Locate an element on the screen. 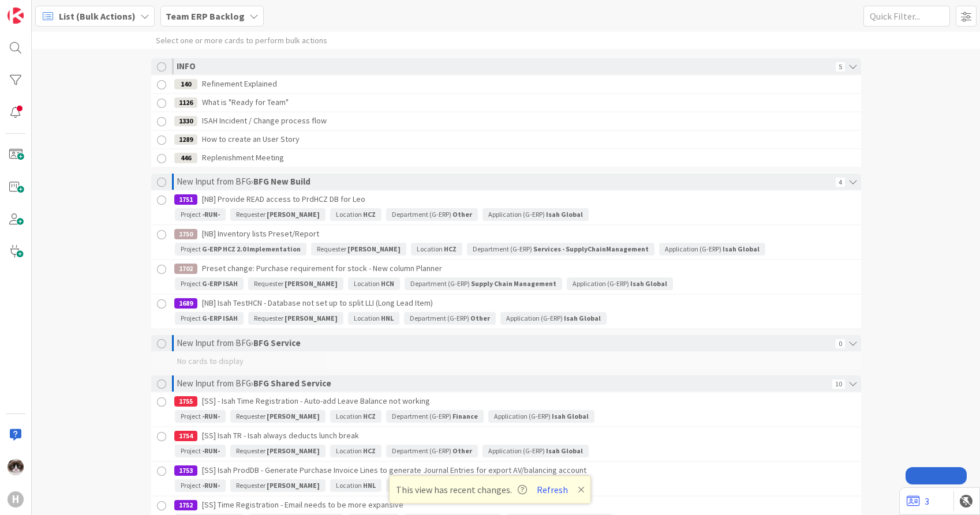  div: H is located at coordinates (16, 499).